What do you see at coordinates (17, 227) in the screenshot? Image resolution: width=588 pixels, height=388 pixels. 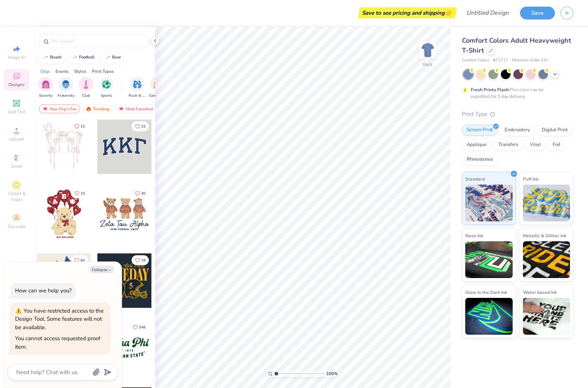 I see `span: Decorate` at bounding box center [17, 227].